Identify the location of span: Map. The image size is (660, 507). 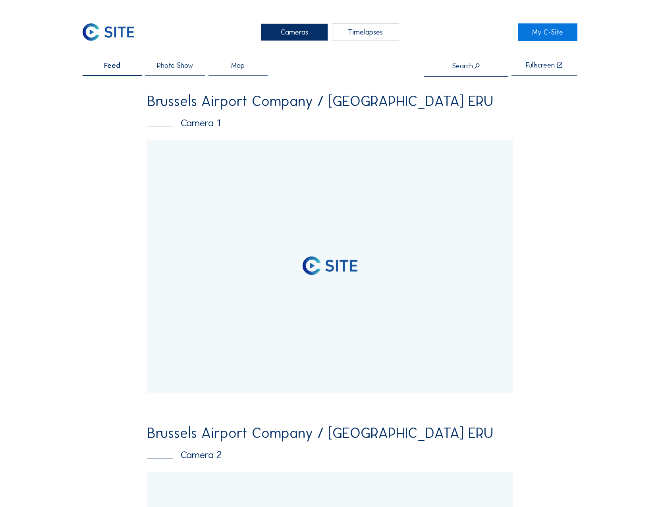
(238, 66).